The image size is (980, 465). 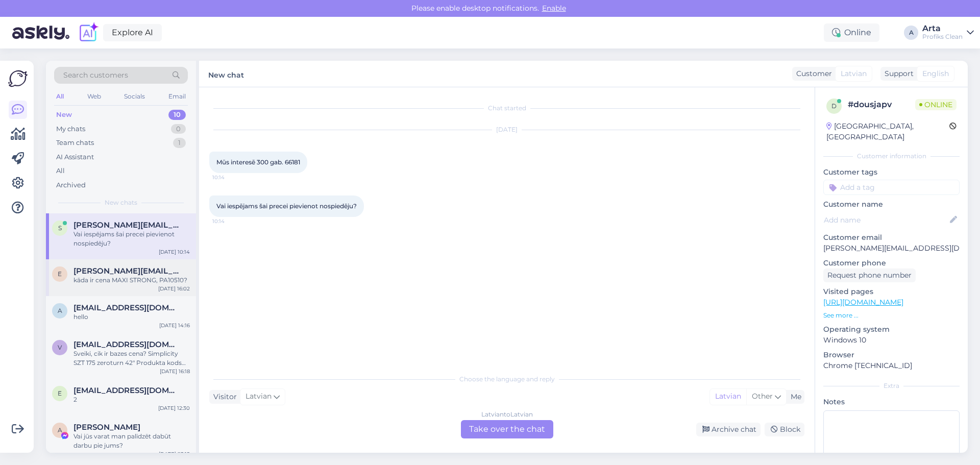 What do you see at coordinates (935, 73) in the screenshot?
I see `span: English` at bounding box center [935, 73].